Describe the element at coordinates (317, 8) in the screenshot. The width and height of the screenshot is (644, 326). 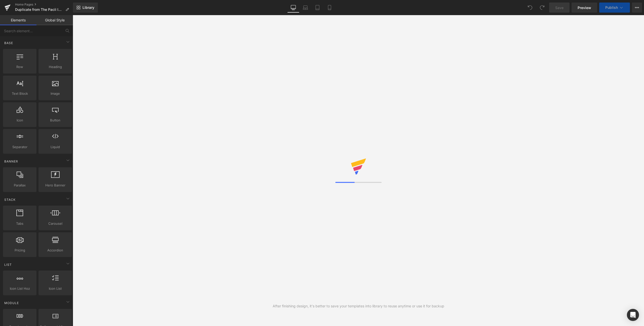
I see `a: Tablet` at that location.